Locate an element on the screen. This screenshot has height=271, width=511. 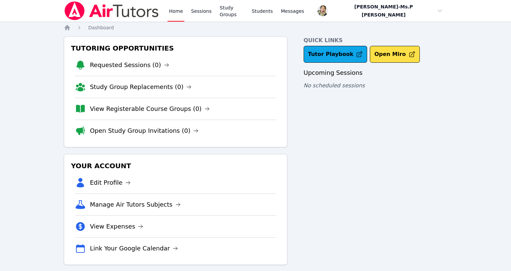
a: Link Your Google Calendar is located at coordinates (134, 249).